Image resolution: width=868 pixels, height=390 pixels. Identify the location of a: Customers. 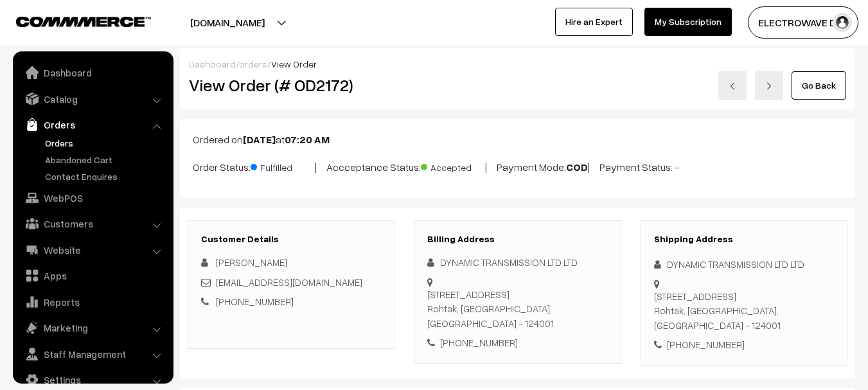
(92, 224).